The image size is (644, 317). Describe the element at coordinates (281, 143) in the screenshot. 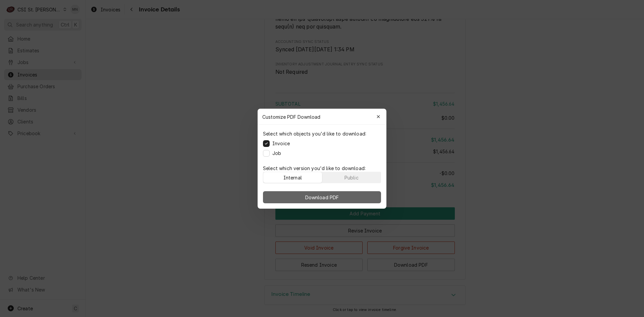

I see `label: Invoice` at that location.